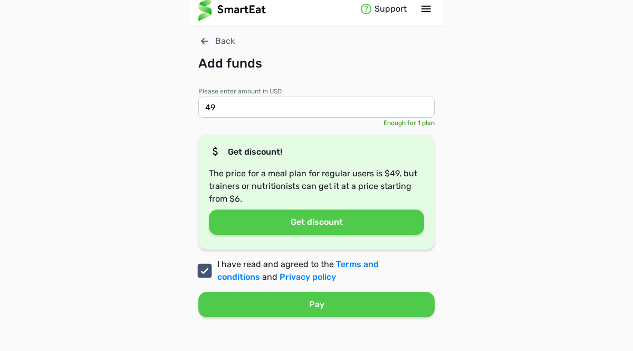 The height and width of the screenshot is (351, 633). What do you see at coordinates (316, 123) in the screenshot?
I see `div: Enough for 1 plan` at bounding box center [316, 123].